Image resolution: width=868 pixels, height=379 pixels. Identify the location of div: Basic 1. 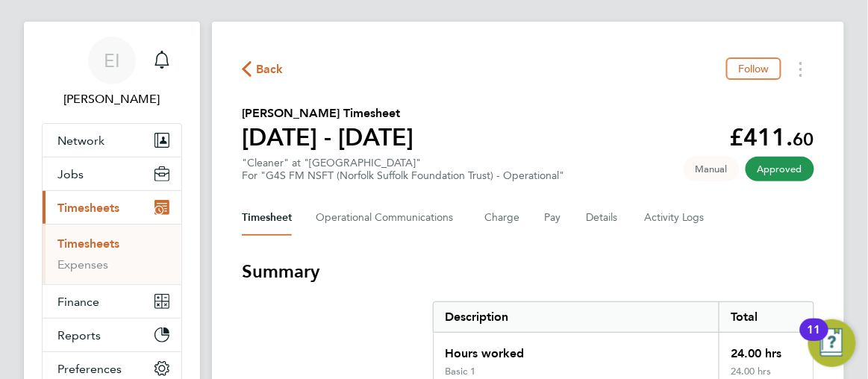
(460, 371).